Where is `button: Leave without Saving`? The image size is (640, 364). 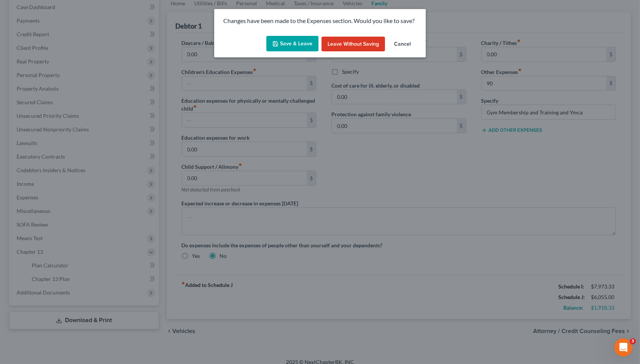
button: Leave without Saving is located at coordinates (353, 45).